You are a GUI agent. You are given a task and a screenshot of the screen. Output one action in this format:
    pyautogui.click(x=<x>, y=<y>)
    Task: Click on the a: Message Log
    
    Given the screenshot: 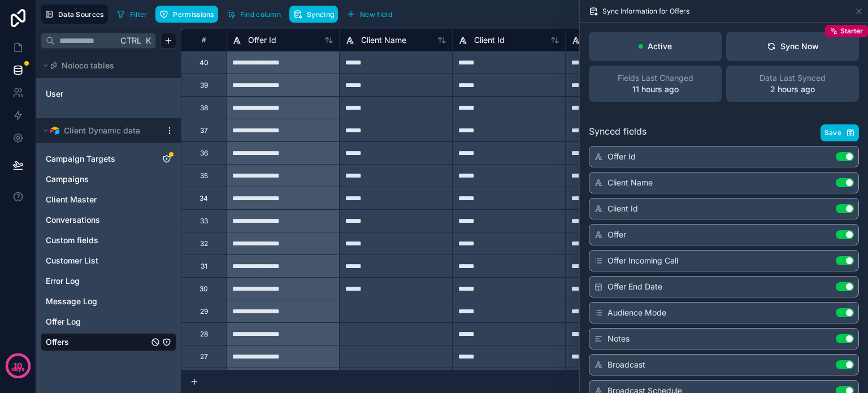 What is the action you would take?
    pyautogui.click(x=97, y=301)
    